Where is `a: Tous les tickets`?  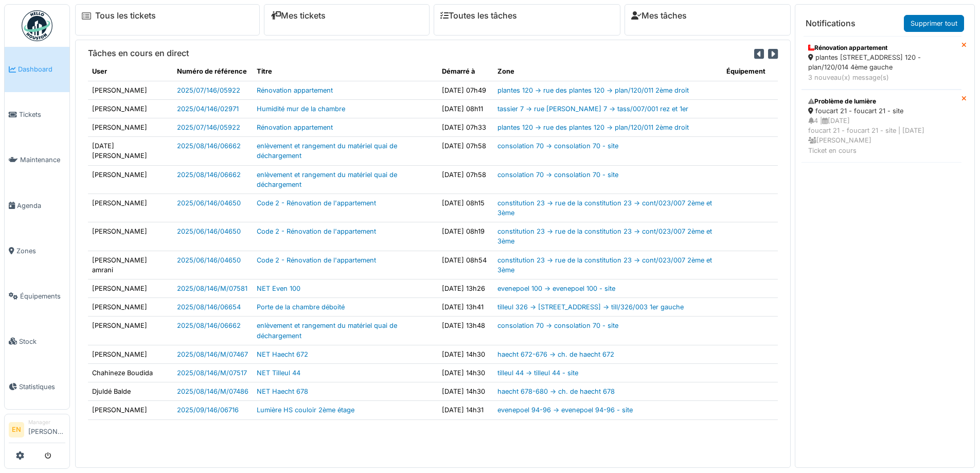 a: Tous les tickets is located at coordinates (125, 15).